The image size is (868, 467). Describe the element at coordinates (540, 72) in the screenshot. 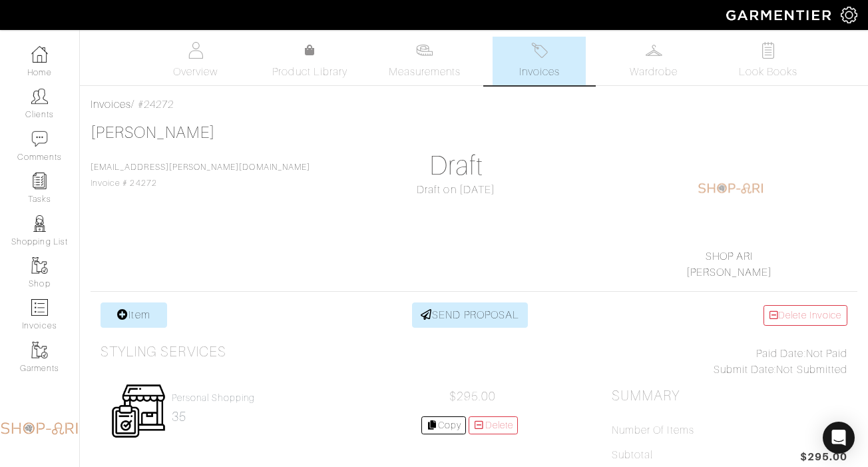

I see `span: Invoices` at that location.